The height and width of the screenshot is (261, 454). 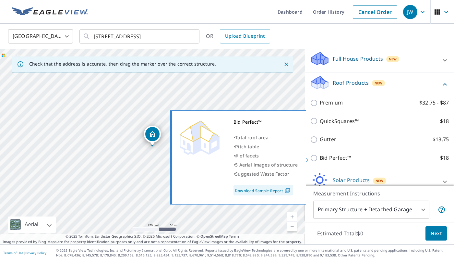 What do you see at coordinates (140, 36) in the screenshot?
I see `input: Search by address or latitude-longitude` at bounding box center [140, 36].